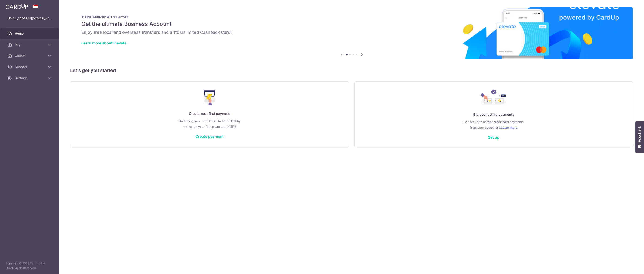  What do you see at coordinates (30, 34) in the screenshot?
I see `span: Home` at bounding box center [30, 34].